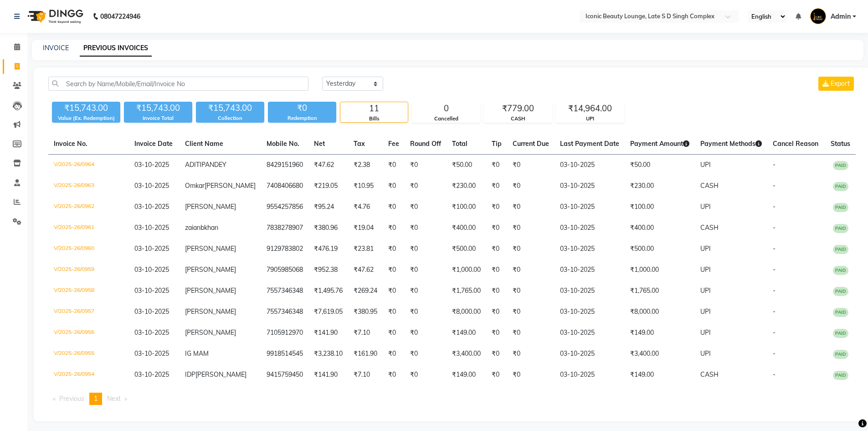 Image resolution: width=868 pixels, height=431 pixels. Describe the element at coordinates (285, 186) in the screenshot. I see `td: 7408406680` at that location.